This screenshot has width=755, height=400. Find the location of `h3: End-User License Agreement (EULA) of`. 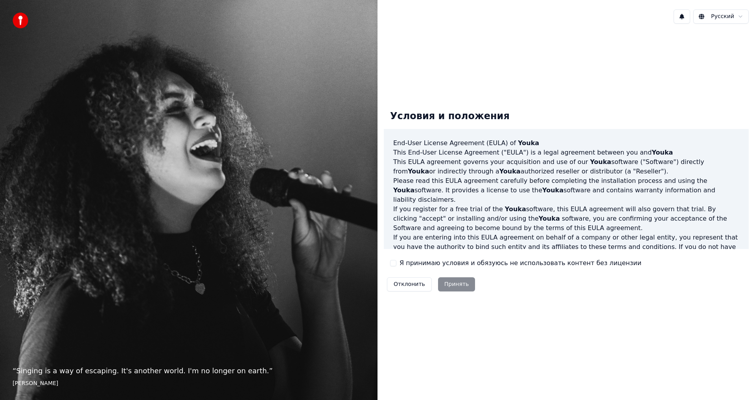

h3: End-User License Agreement (EULA) of is located at coordinates (566, 143).